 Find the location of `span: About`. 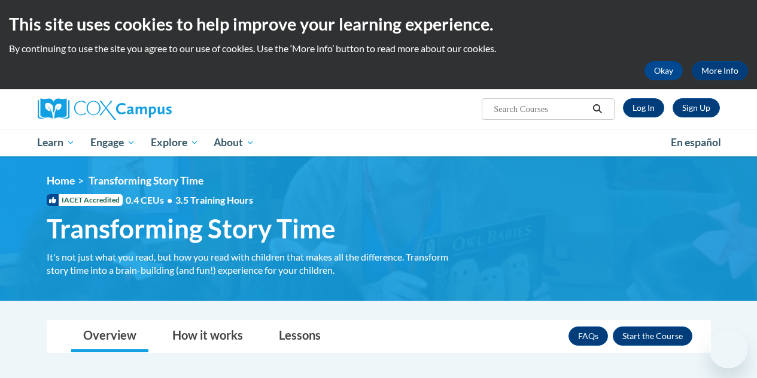

span: About is located at coordinates (234, 142).